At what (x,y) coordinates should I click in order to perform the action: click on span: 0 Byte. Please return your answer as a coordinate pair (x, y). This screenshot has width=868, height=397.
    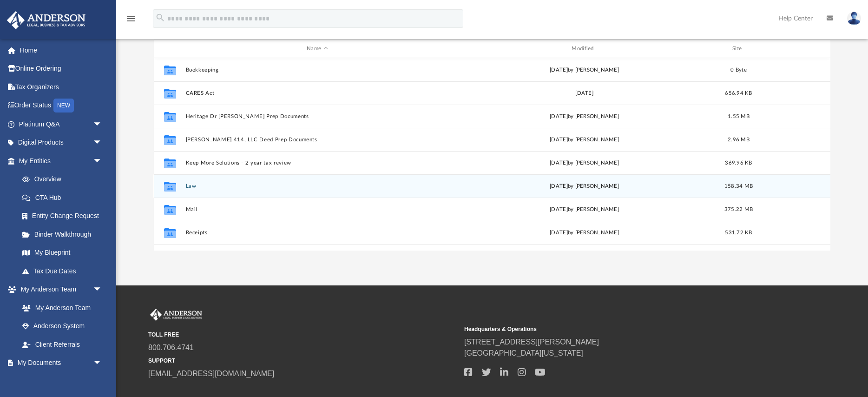
    Looking at the image, I should click on (739, 70).